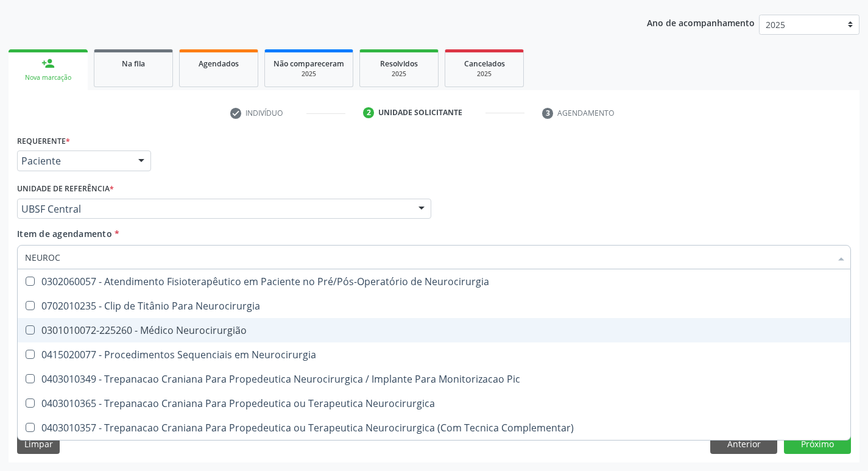 This screenshot has height=471, width=868. What do you see at coordinates (369, 113) in the screenshot?
I see `div: 2` at bounding box center [369, 113].